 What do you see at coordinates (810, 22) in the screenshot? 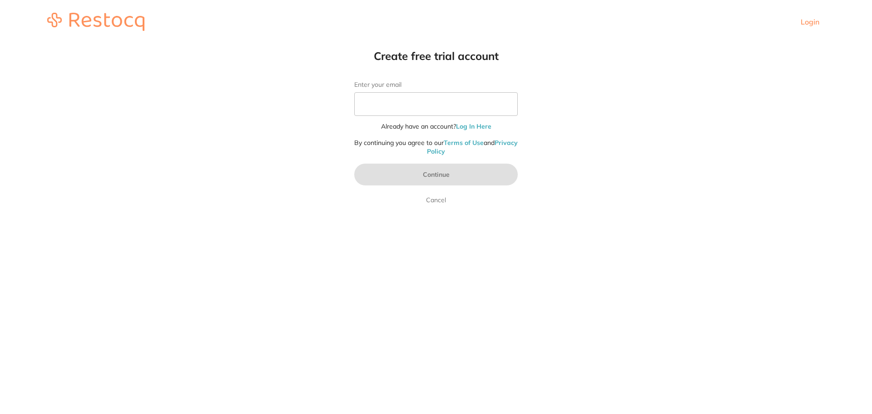
I see `a: Login` at bounding box center [810, 22].